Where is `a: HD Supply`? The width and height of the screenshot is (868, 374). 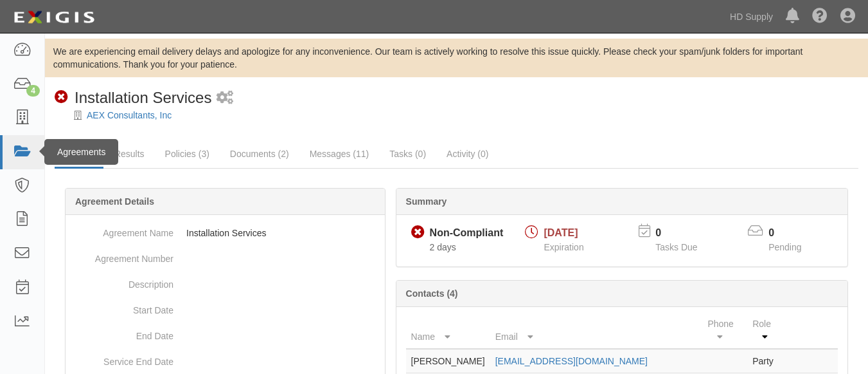
a: HD Supply is located at coordinates (751, 17).